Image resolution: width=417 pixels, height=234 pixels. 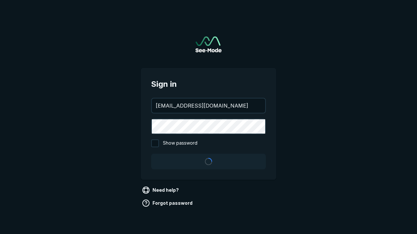 What do you see at coordinates (180, 144) in the screenshot?
I see `span: Show password` at bounding box center [180, 144].